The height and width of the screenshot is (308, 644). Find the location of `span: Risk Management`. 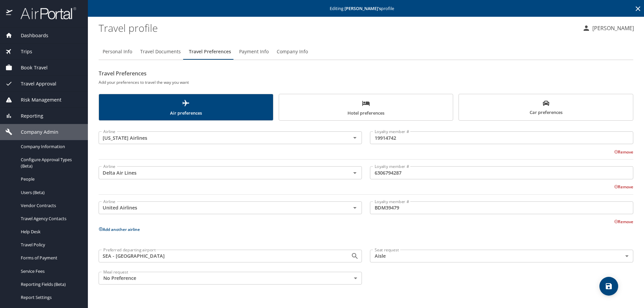

span: Risk Management is located at coordinates (37, 100).